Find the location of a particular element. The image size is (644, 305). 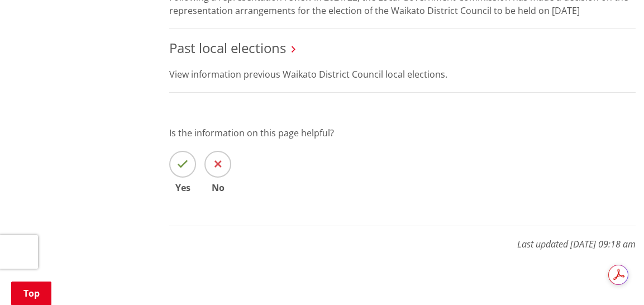

span: Yes is located at coordinates (183, 188).